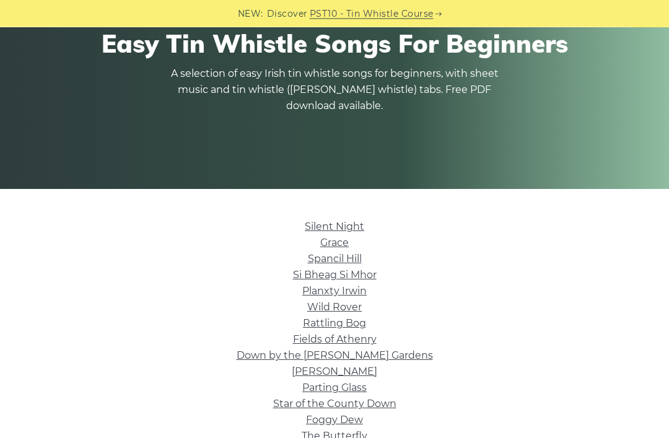  What do you see at coordinates (335, 340) in the screenshot?
I see `a: Fields of Athenry` at bounding box center [335, 340].